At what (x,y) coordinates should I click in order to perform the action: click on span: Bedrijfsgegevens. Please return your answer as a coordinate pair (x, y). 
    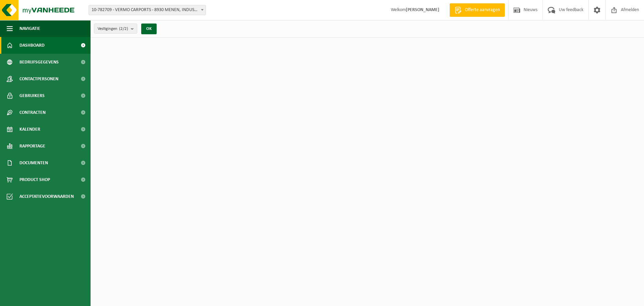
    Looking at the image, I should click on (39, 62).